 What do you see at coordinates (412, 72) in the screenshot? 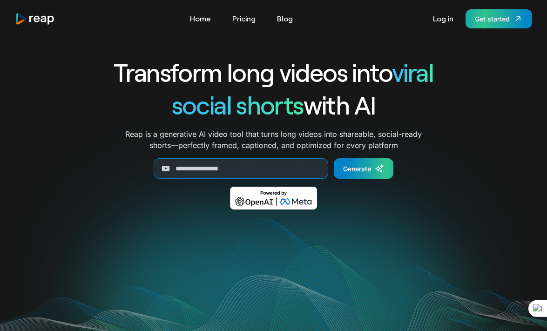
I see `span: viral` at bounding box center [412, 72].